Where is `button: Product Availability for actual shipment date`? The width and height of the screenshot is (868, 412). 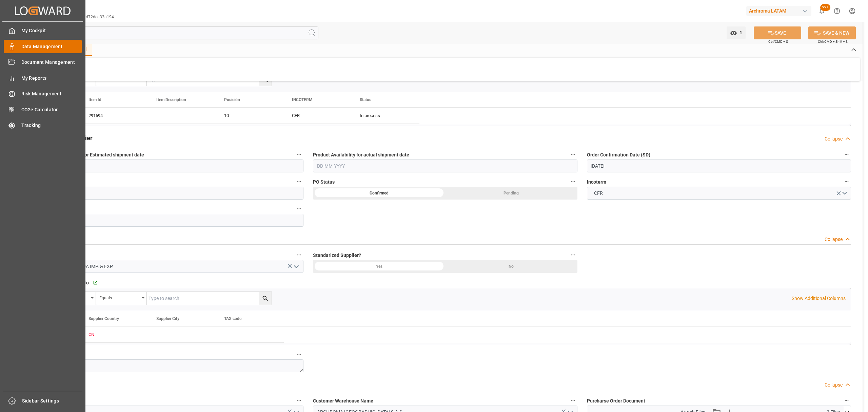 button: Product Availability for actual shipment date is located at coordinates (573, 154).